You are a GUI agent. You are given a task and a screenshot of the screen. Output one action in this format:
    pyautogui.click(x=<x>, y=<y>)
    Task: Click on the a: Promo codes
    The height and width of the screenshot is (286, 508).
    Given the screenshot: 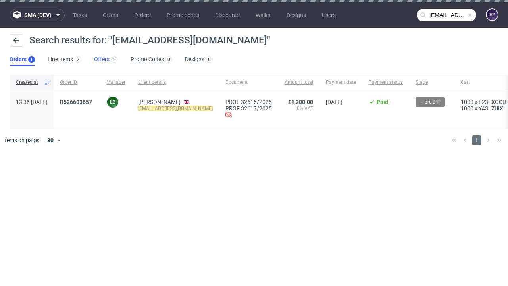 What is the action you would take?
    pyautogui.click(x=183, y=15)
    